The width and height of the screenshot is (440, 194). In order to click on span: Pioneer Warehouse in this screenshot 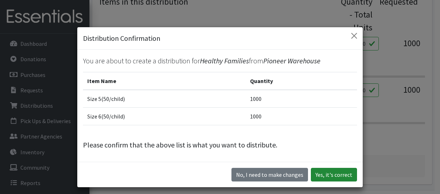, I will do `click(292, 60)`.